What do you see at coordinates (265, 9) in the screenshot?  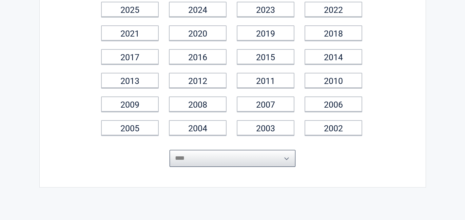 I see `a: 2023` at bounding box center [265, 9].